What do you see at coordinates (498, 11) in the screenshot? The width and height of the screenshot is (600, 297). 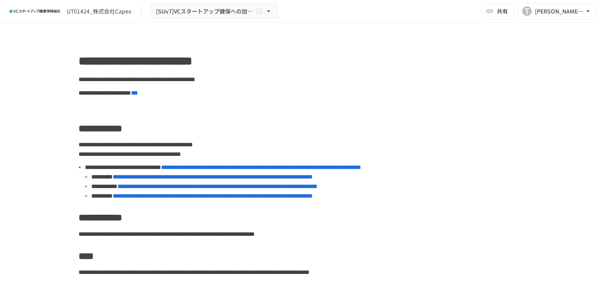 I see `button: 共有` at bounding box center [498, 11].